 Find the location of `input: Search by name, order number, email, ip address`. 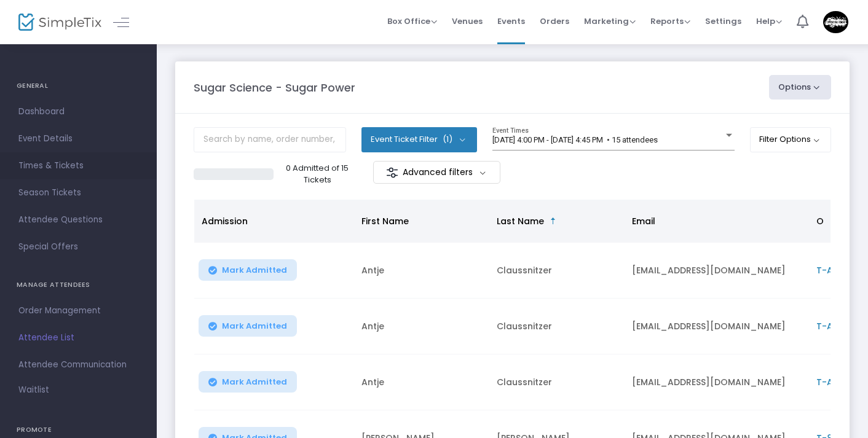

input: Search by name, order number, email, ip address is located at coordinates (270, 139).